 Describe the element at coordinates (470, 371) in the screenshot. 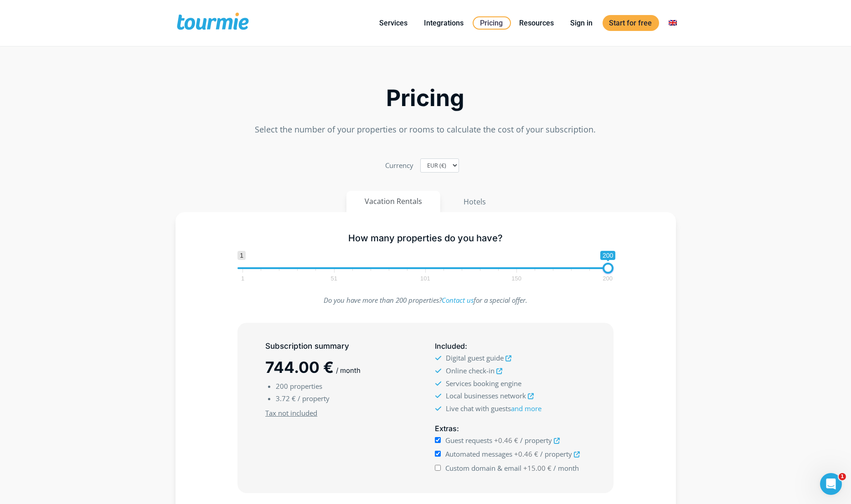

I see `span: Online check-in` at that location.